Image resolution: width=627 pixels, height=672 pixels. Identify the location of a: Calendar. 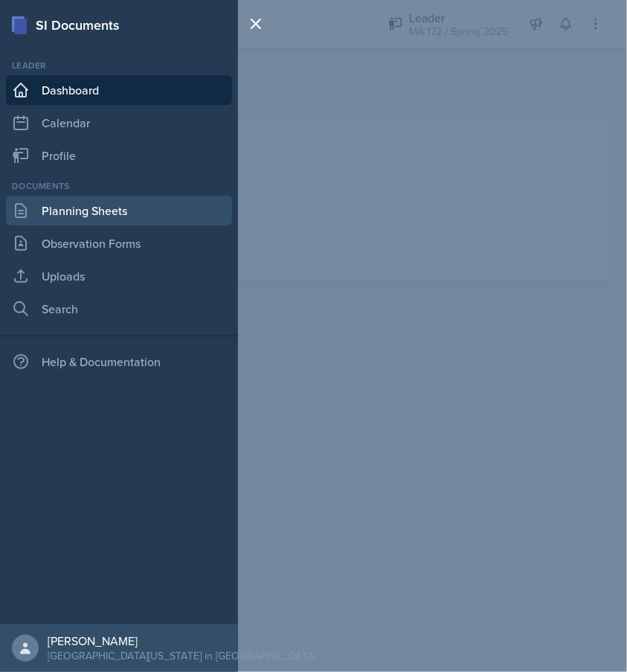
(119, 122).